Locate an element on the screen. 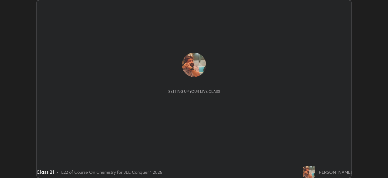  div: Setting up your live class is located at coordinates (194, 91).